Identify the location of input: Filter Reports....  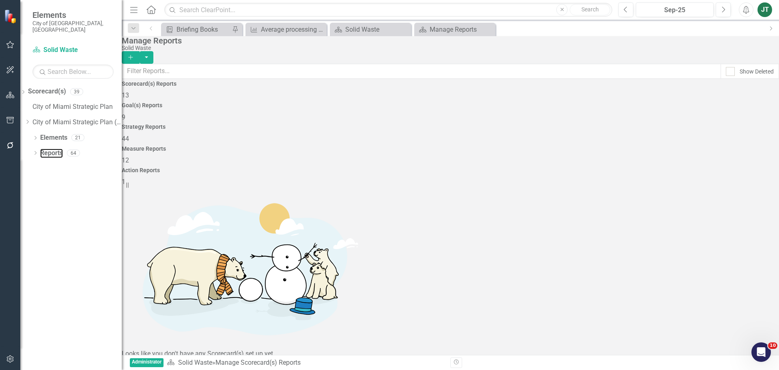
(421, 71).